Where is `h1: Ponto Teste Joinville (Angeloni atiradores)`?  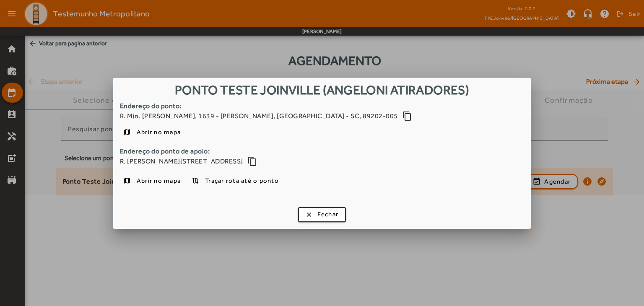
h1: Ponto Teste Joinville (Angeloni atiradores) is located at coordinates (322, 89).